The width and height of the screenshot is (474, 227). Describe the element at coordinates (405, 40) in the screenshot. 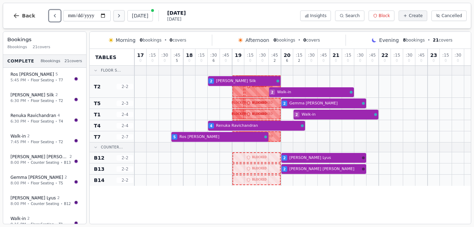

I see `span: 8` at that location.